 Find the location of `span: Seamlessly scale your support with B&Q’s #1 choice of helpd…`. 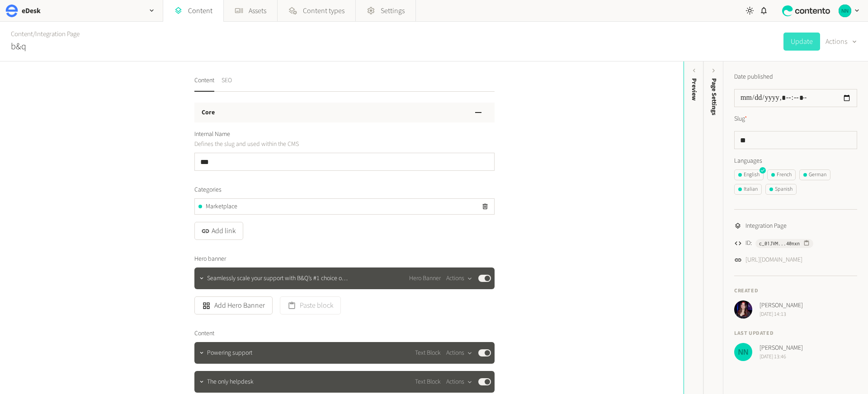

span: Seamlessly scale your support with B&Q’s #1 choice of helpd… is located at coordinates (278, 278).